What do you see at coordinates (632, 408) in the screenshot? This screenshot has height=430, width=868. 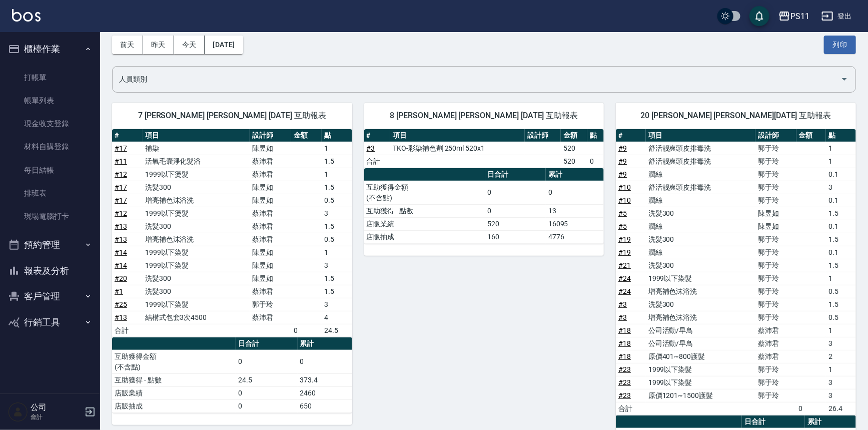 I see `td: 合計` at bounding box center [632, 408].